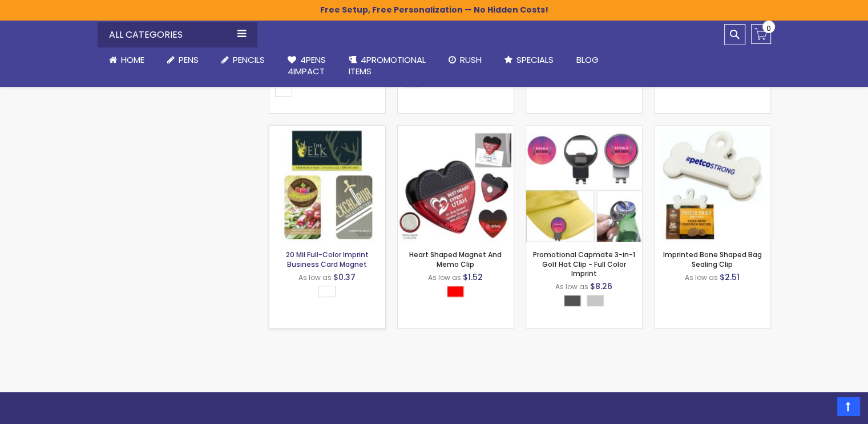 The height and width of the screenshot is (424, 868). Describe the element at coordinates (327, 184) in the screenshot. I see `img: 20 Mil Full-Color Imprint Business Card Magnet` at that location.